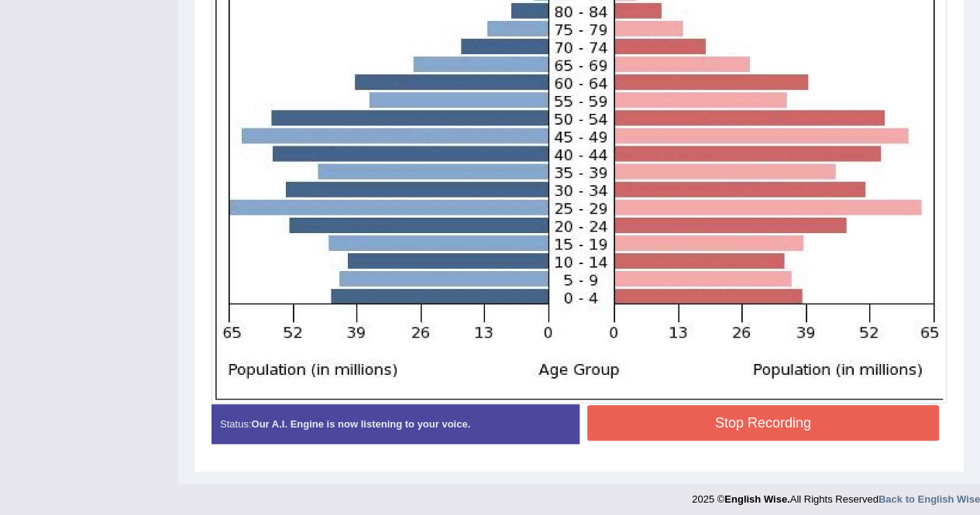  I want to click on div: Status:, so click(395, 424).